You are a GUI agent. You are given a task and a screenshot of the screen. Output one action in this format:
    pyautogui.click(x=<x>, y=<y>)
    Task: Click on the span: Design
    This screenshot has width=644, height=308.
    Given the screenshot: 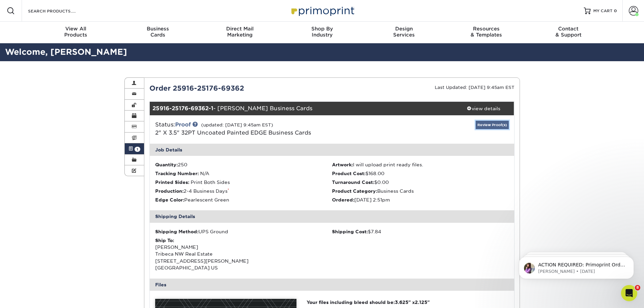 What is the action you would take?
    pyautogui.click(x=404, y=29)
    